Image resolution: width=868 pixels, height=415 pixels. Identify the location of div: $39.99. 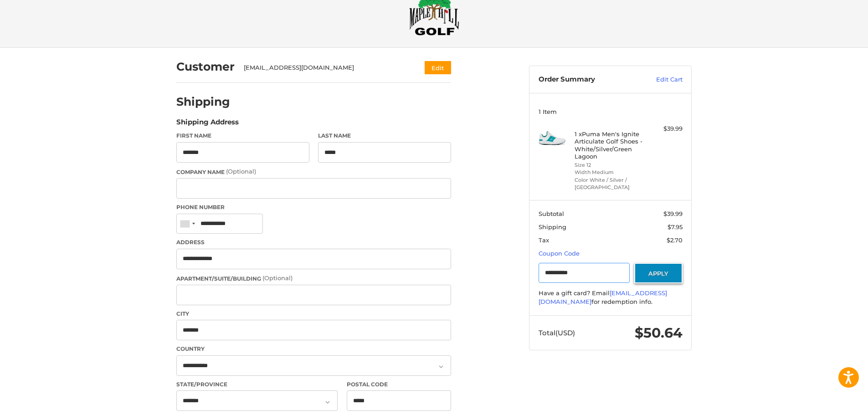
(664, 129).